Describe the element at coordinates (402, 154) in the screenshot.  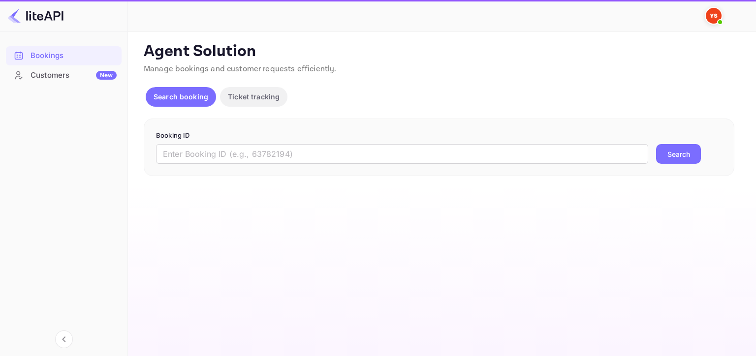
I see `input: Enter Booking ID (e.g., 63782194)` at that location.